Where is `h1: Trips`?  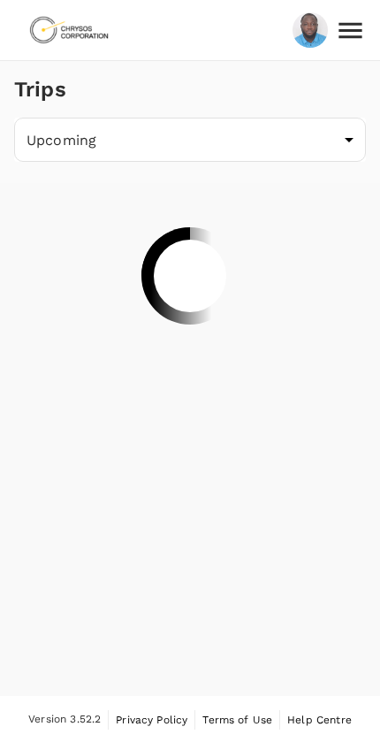
h1: Trips is located at coordinates (40, 89).